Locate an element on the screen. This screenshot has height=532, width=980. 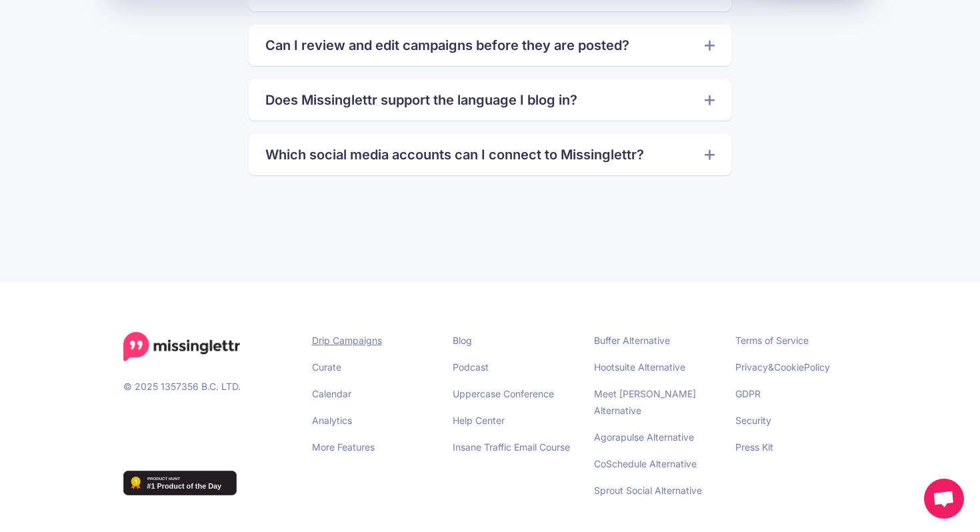
a: Hootsuite Alternative is located at coordinates (639, 367).